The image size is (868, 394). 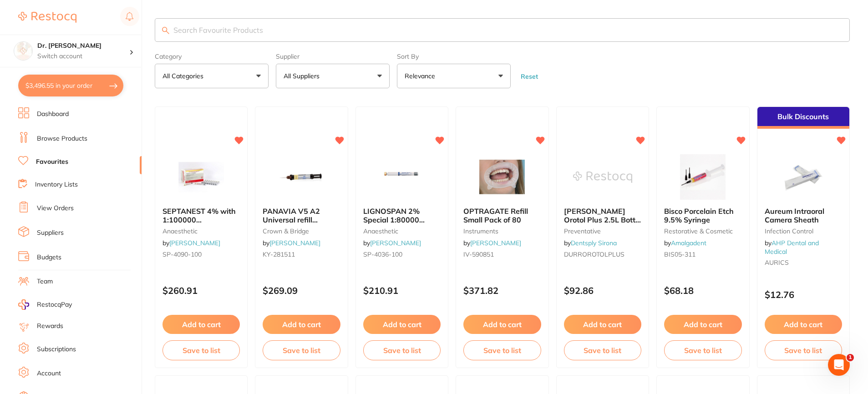 What do you see at coordinates (279, 254) in the screenshot?
I see `span: KY-281511` at bounding box center [279, 254].